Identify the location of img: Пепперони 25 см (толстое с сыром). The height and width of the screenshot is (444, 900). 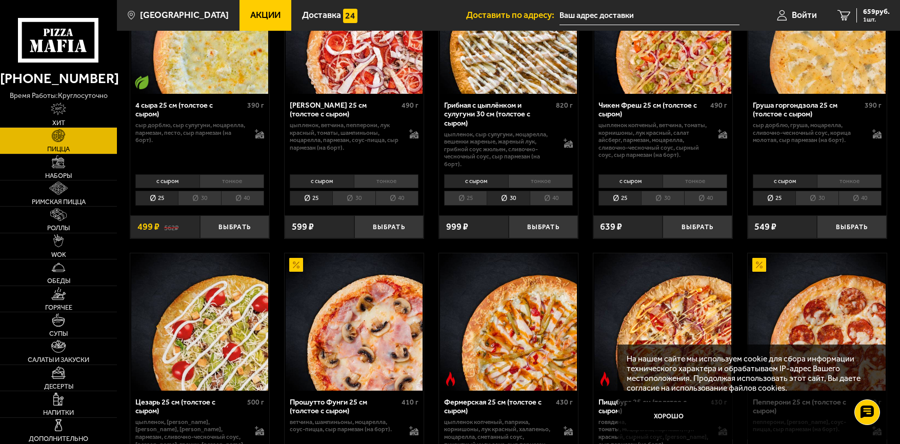
(817, 322).